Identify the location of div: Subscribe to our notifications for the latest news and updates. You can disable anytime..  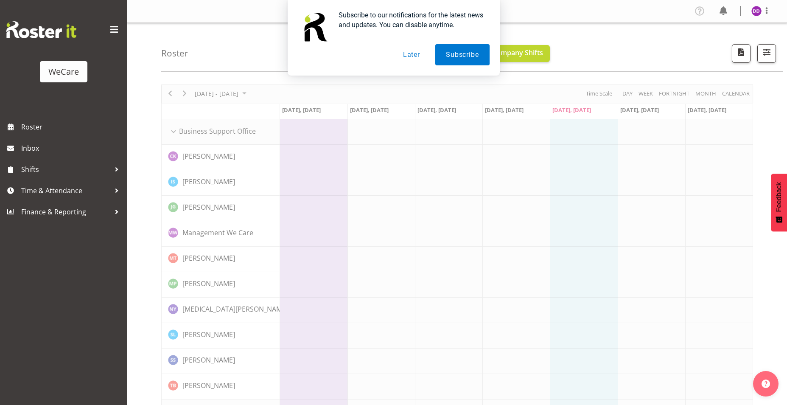
(410, 20).